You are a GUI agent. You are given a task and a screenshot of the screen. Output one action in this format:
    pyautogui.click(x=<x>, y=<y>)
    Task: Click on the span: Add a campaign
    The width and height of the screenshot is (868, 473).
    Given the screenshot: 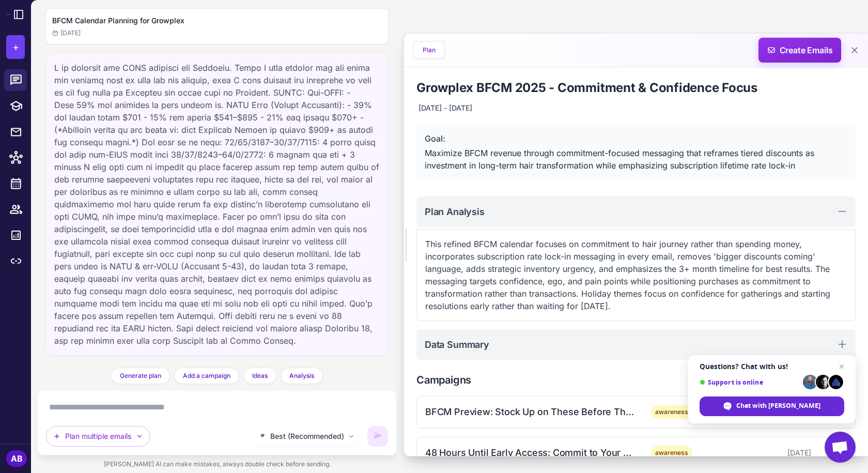 What is the action you would take?
    pyautogui.click(x=206, y=375)
    